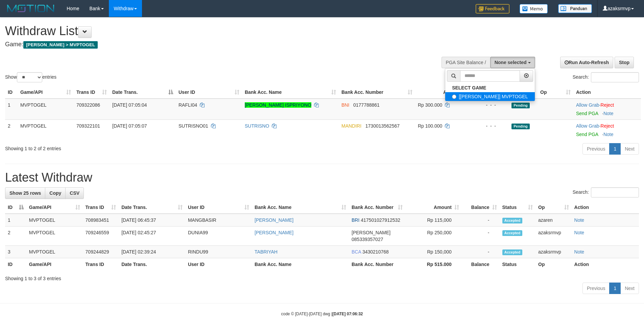 This screenshot has height=319, width=644. I want to click on th: User ID, so click(218, 265).